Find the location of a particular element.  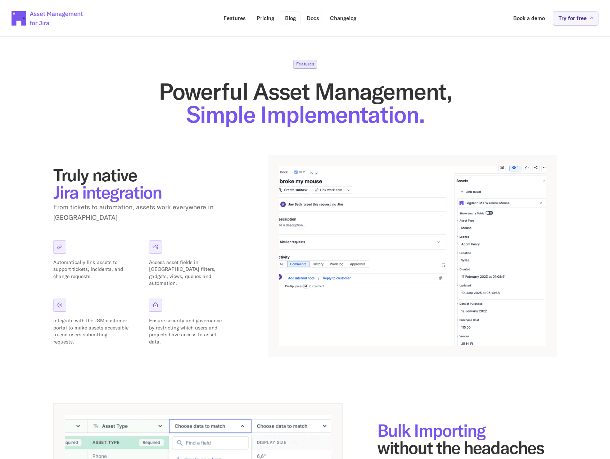

p: Changelog is located at coordinates (343, 18).